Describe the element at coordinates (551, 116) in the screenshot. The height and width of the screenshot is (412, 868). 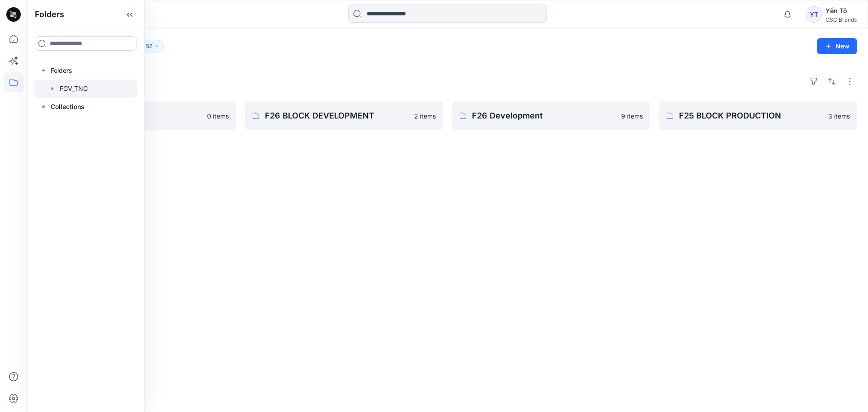
I see `a: F26 Development9 items` at that location.